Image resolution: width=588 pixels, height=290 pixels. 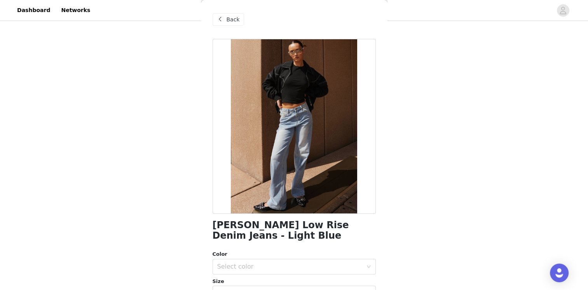 I want to click on a: Networks, so click(x=75, y=10).